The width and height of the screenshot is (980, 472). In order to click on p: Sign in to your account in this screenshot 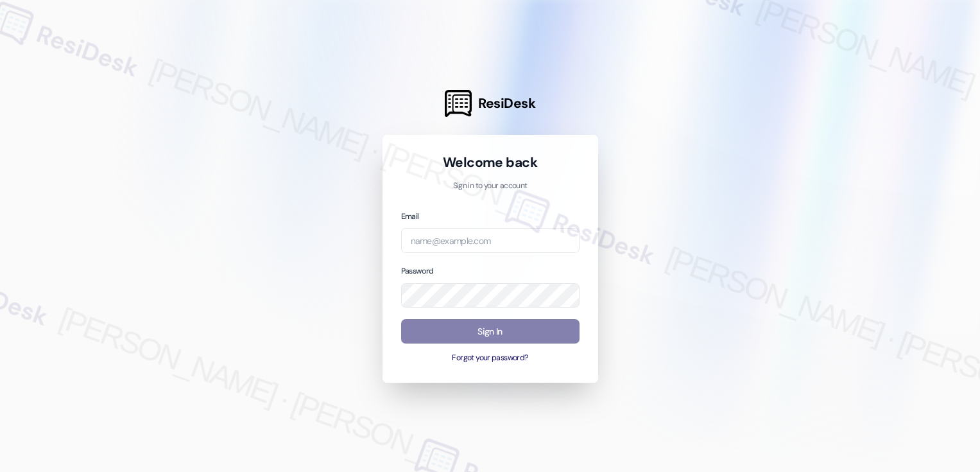, I will do `click(490, 186)`.